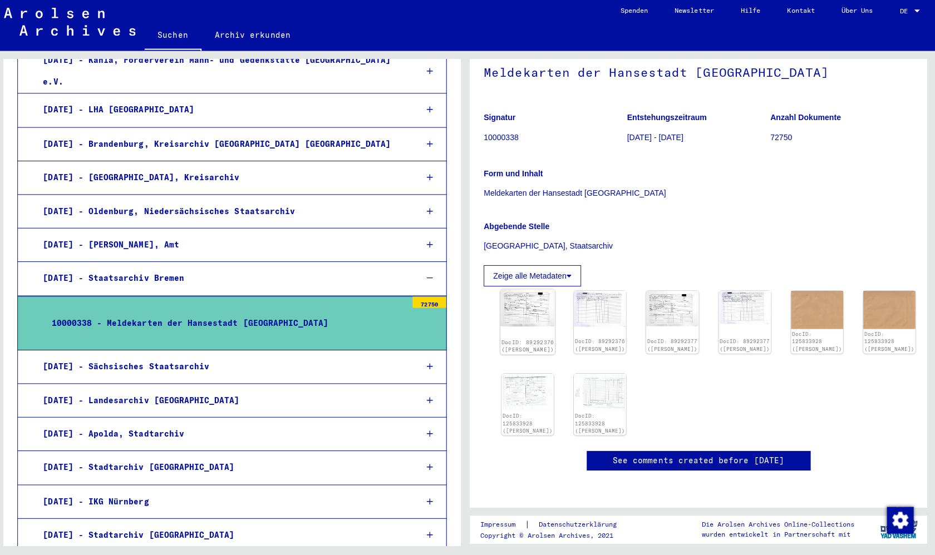 The height and width of the screenshot is (555, 935). Describe the element at coordinates (581, 524) in the screenshot. I see `a: Datenschutzerklärung` at that location.